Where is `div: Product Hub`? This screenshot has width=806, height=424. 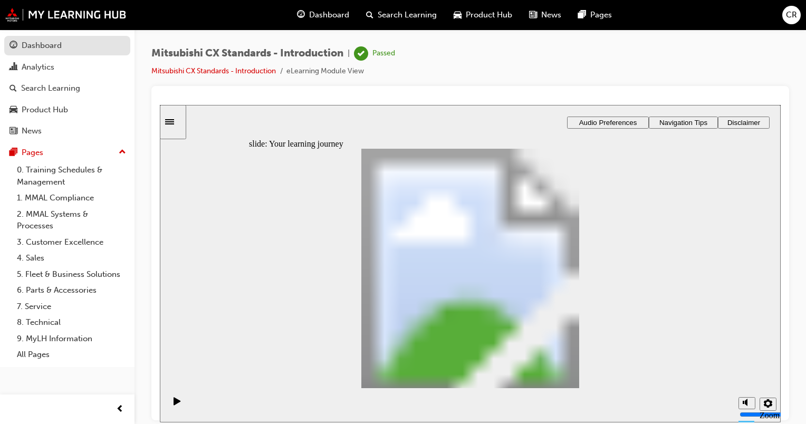
div: Product Hub is located at coordinates (45, 110).